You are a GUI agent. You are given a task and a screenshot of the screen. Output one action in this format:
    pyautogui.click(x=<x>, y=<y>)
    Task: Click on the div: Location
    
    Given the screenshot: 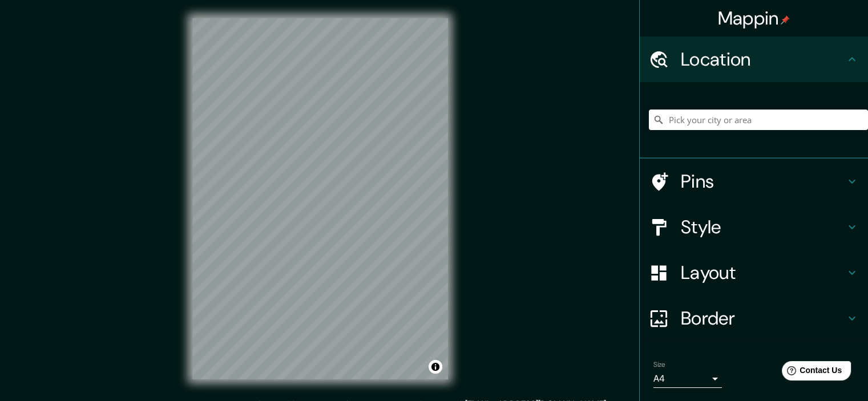 What is the action you would take?
    pyautogui.click(x=753, y=59)
    